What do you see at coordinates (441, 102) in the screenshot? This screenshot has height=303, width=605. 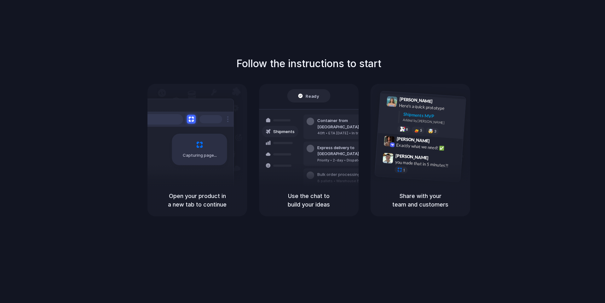 I see `span: 9:41 AM` at bounding box center [441, 102].